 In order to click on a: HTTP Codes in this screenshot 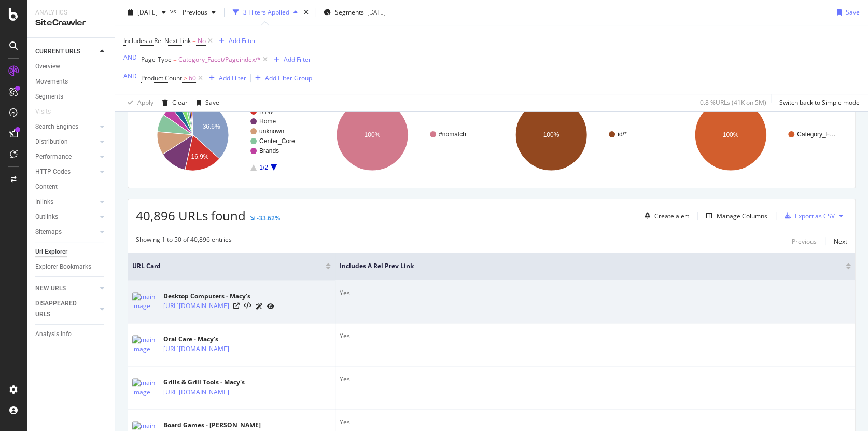, I will do `click(66, 172)`.